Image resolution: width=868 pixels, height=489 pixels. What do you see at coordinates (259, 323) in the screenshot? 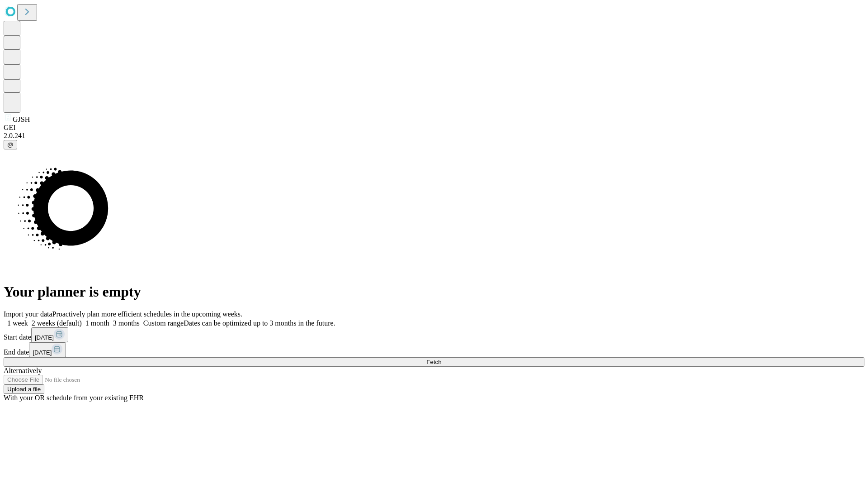
I see `span: Dates can be optimized up to 3 months in the future.` at bounding box center [259, 323].